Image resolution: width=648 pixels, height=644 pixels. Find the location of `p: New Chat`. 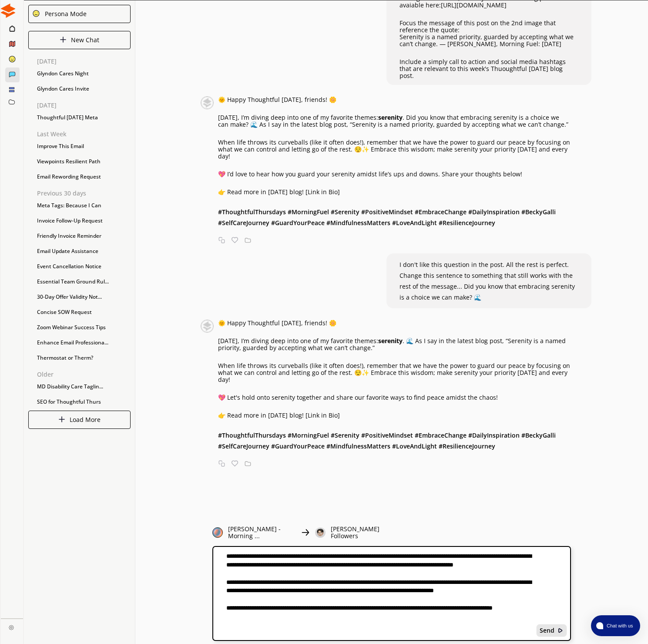

p: New Chat is located at coordinates (85, 40).